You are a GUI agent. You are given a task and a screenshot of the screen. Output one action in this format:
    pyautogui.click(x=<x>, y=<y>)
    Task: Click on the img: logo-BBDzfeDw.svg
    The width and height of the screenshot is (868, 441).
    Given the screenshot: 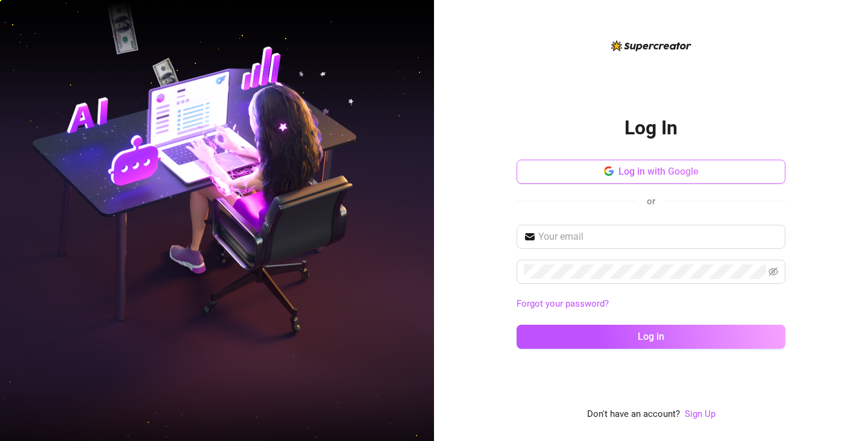 What is the action you would take?
    pyautogui.click(x=651, y=46)
    